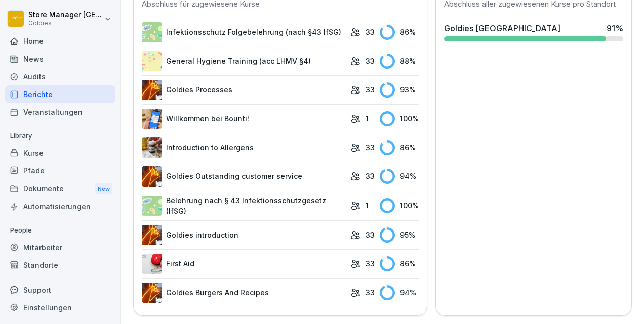 Image resolution: width=644 pixels, height=324 pixels. Describe the element at coordinates (152, 119) in the screenshot. I see `img: xgfduithoxxyhirrlmyo7nin.png` at that location.